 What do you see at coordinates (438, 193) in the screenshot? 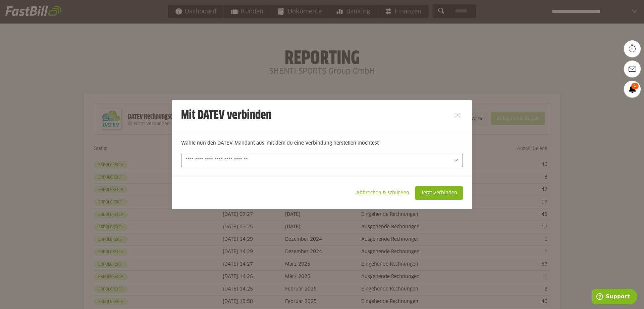
I see `sl-button: Jetzt verbinden` at bounding box center [438, 193].